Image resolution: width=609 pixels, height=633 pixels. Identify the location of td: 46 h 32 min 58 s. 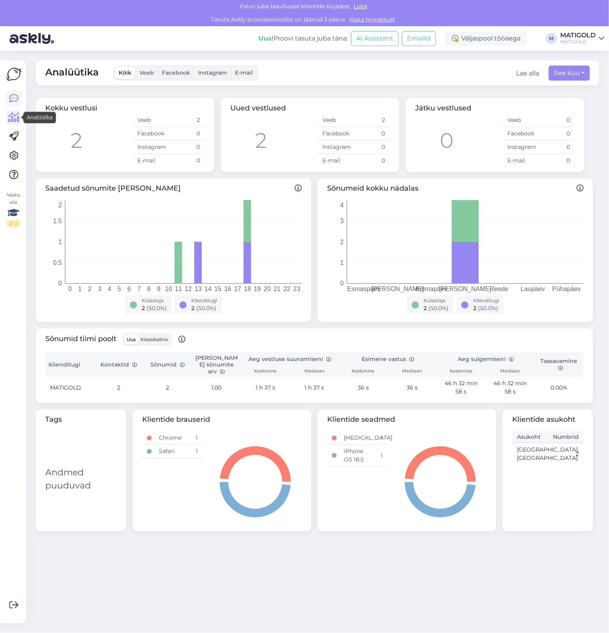
(510, 388).